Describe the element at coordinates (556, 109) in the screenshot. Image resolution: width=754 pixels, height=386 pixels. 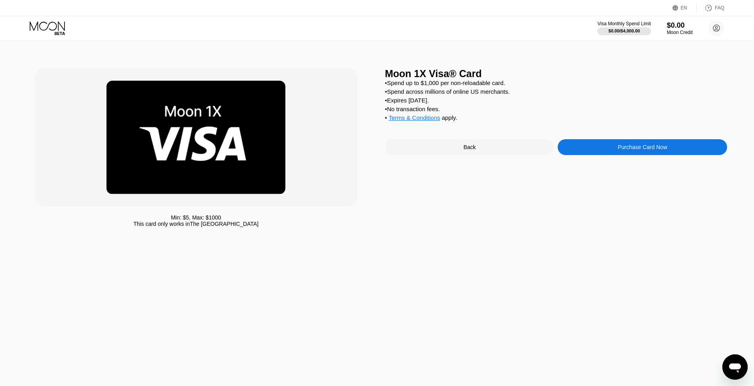
I see `div: • No transaction fees.` at that location.